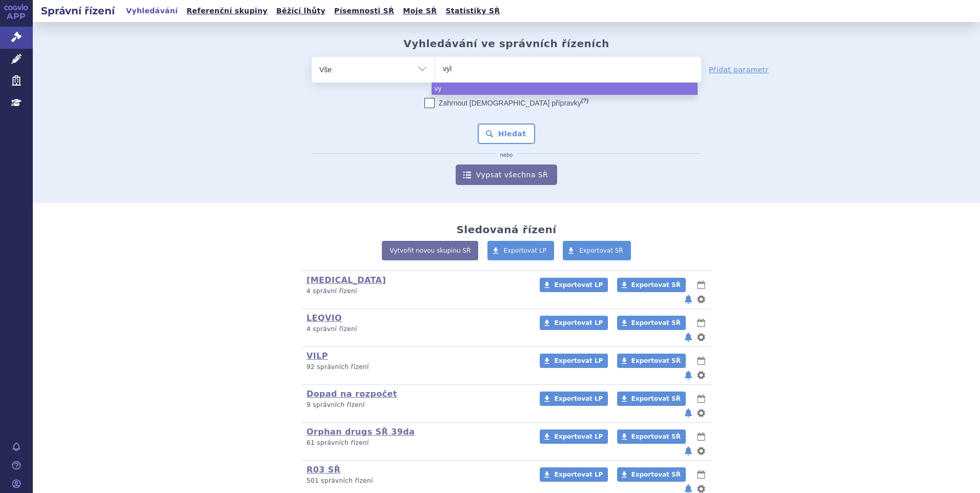 This screenshot has height=493, width=980. What do you see at coordinates (416, 367) in the screenshot?
I see `p: 92 správních řízení` at bounding box center [416, 367].